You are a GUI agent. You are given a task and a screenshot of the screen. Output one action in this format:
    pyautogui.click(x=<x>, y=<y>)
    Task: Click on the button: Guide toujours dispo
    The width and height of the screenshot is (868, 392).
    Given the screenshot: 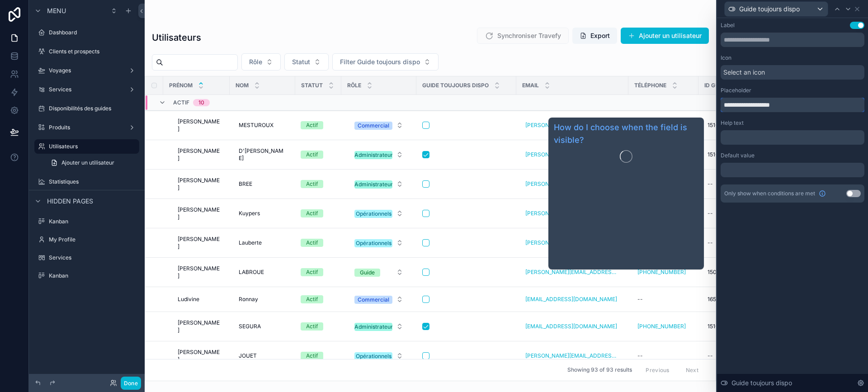 What is the action you would take?
    pyautogui.click(x=776, y=9)
    